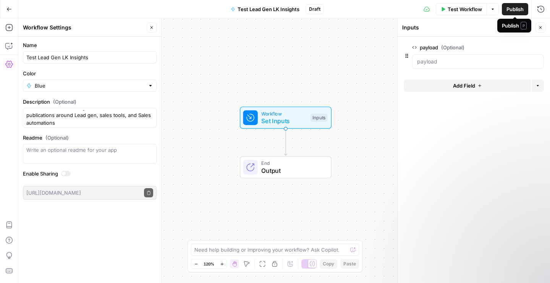 This screenshot has height=283, width=550. Describe the element at coordinates (265, 9) in the screenshot. I see `button: Test Lead Gen LK Insights` at that location.